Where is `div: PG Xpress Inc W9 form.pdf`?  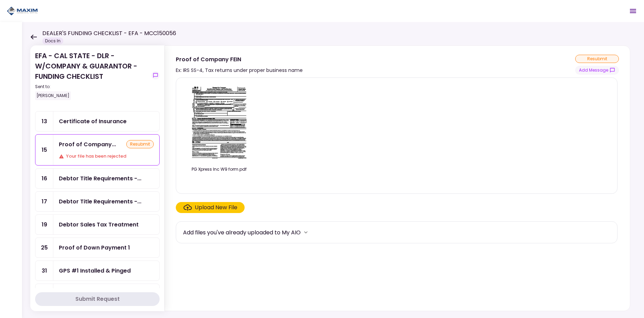
div: PG Xpress Inc W9 form.pdf is located at coordinates (219, 169).